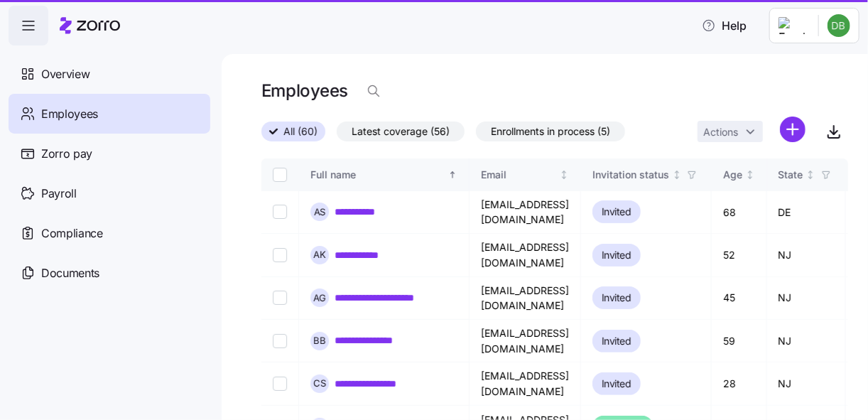 This screenshot has width=868, height=420. Describe the element at coordinates (525, 175) in the screenshot. I see `th: EmailNot sorted` at that location.